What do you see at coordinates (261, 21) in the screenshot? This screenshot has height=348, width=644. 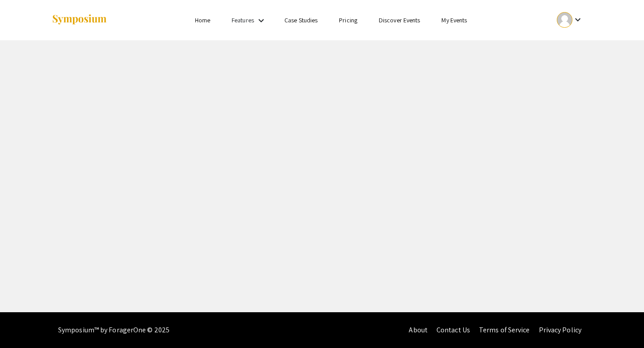 I see `mat-icon: Expand Features list` at bounding box center [261, 21].